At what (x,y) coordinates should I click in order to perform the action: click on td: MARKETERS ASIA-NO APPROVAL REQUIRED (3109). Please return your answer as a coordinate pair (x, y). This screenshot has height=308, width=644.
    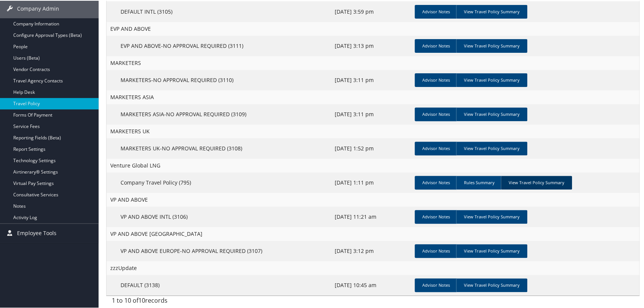
    Looking at the image, I should click on (219, 113).